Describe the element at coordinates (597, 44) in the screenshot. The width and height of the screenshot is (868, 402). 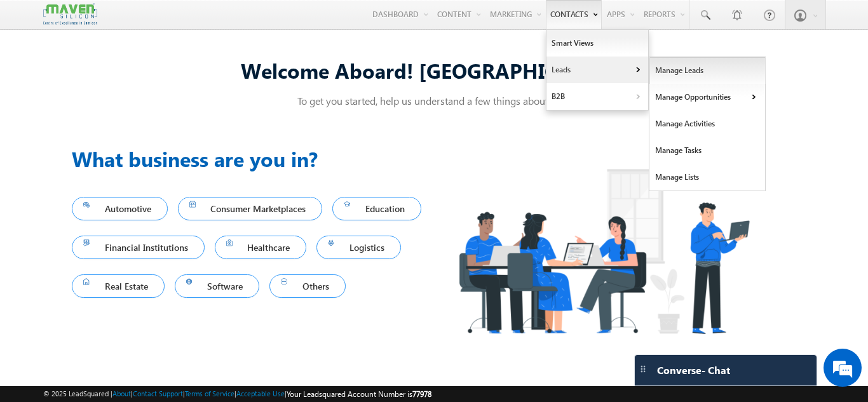
I see `a: Smart Views` at that location.